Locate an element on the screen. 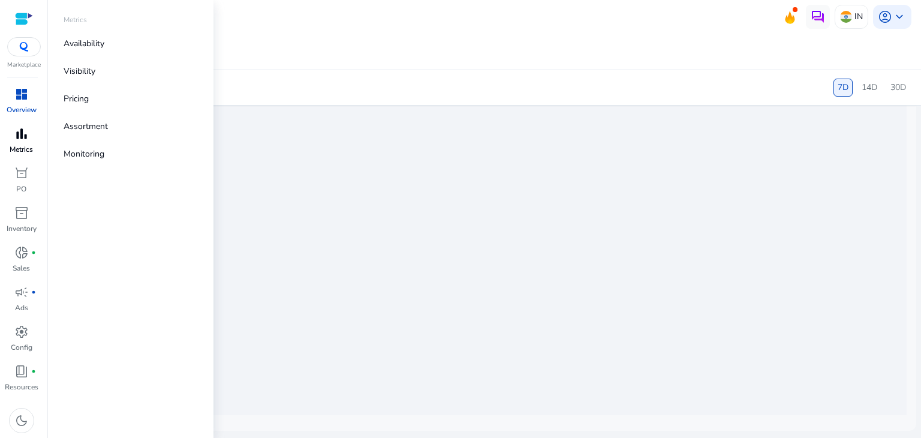 Image resolution: width=921 pixels, height=438 pixels. span: dashboard is located at coordinates (22, 94).